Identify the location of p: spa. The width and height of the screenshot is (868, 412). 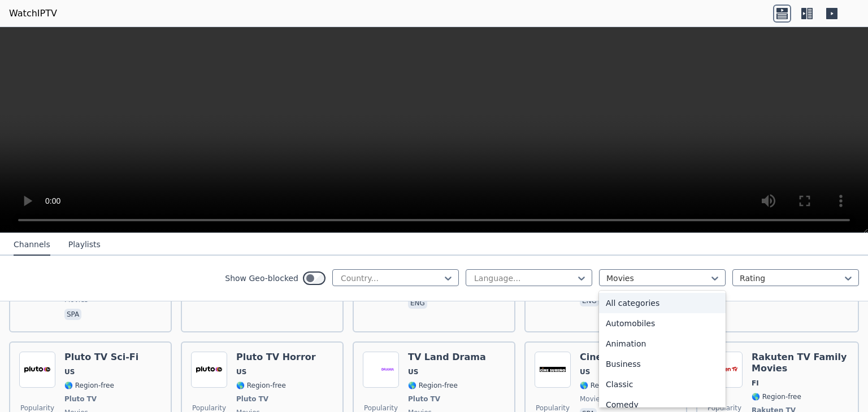
(73, 315).